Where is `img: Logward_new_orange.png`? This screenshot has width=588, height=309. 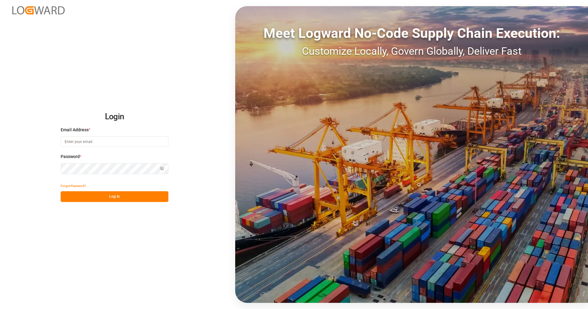 img: Logward_new_orange.png is located at coordinates (38, 10).